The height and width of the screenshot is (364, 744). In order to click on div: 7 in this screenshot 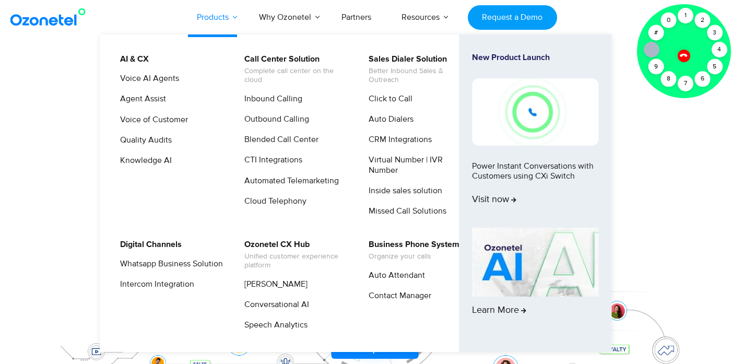, I will do `click(686, 84)`.